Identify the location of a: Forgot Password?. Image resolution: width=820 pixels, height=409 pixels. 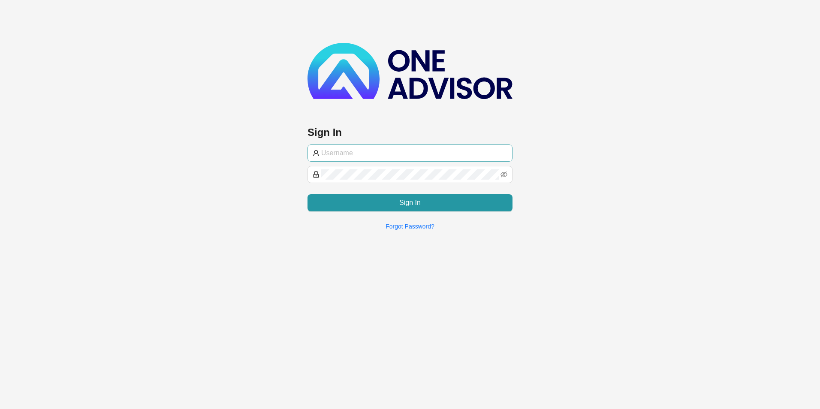
(410, 227).